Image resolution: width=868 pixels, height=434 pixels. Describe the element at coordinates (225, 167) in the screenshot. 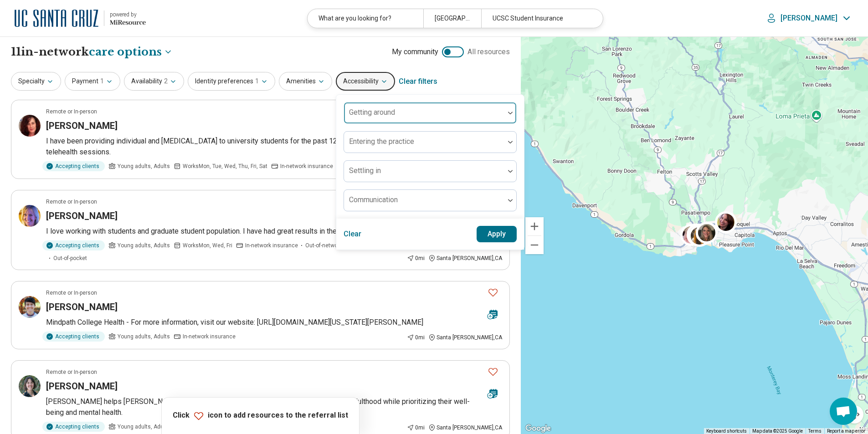

I see `span: Works Mon, Tue, Wed, Thu, Fri, Sat` at that location.